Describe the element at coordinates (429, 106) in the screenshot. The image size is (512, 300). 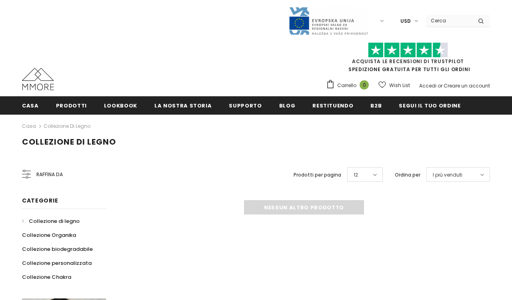
I see `span: Segui il tuo ordine` at that location.